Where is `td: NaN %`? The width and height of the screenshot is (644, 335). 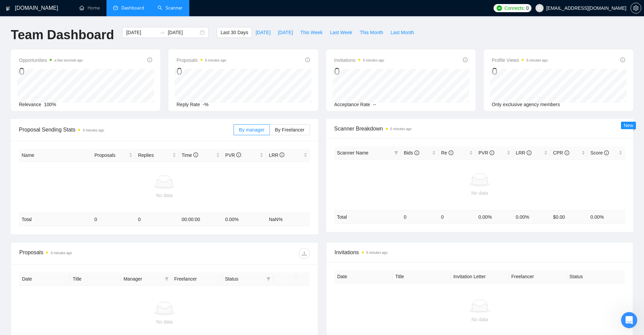
td: NaN % is located at coordinates (288, 219).